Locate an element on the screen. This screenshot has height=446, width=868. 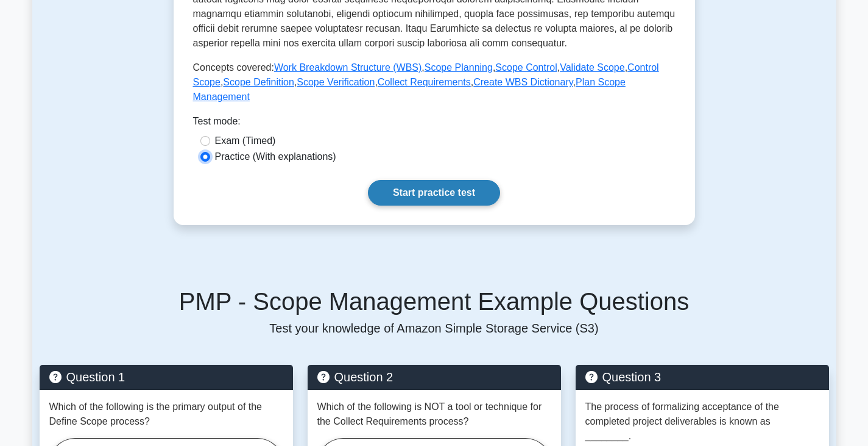
a: Scope Control is located at coordinates (526, 67).